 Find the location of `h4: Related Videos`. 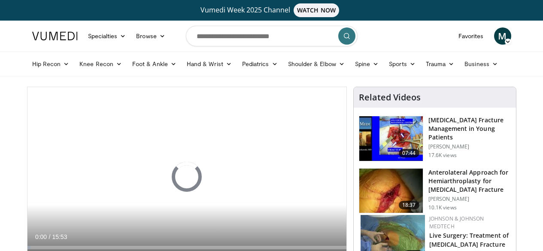

h4: Related Videos is located at coordinates (389, 97).